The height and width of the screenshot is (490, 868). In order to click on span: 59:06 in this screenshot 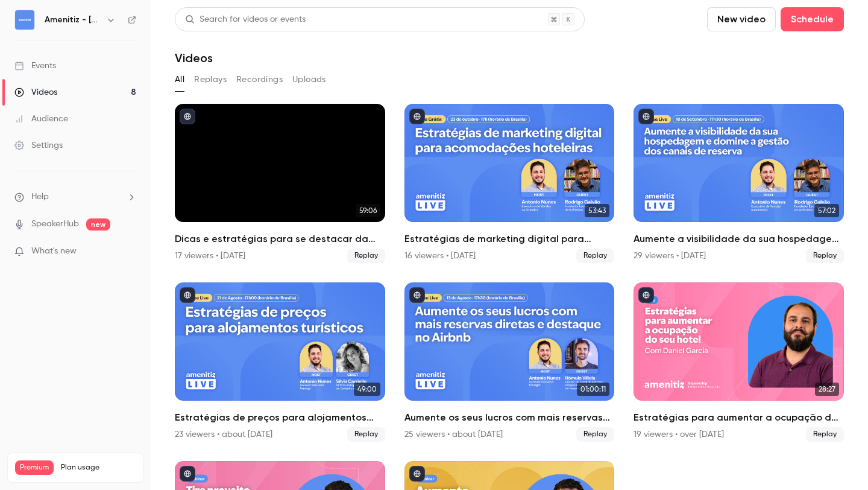, I will do `click(368, 211)`.